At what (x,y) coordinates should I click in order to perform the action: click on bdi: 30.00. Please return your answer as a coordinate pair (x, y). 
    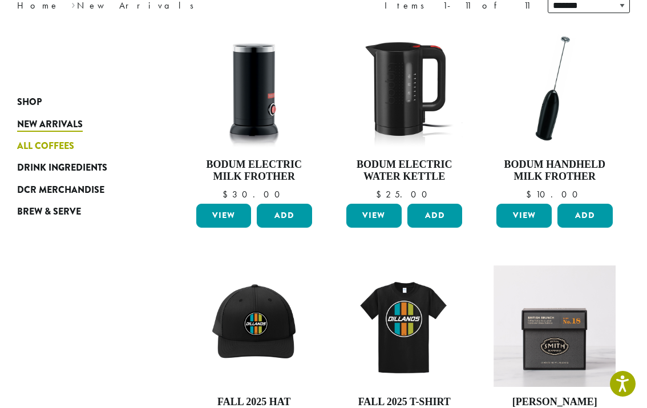
    Looking at the image, I should click on (254, 194).